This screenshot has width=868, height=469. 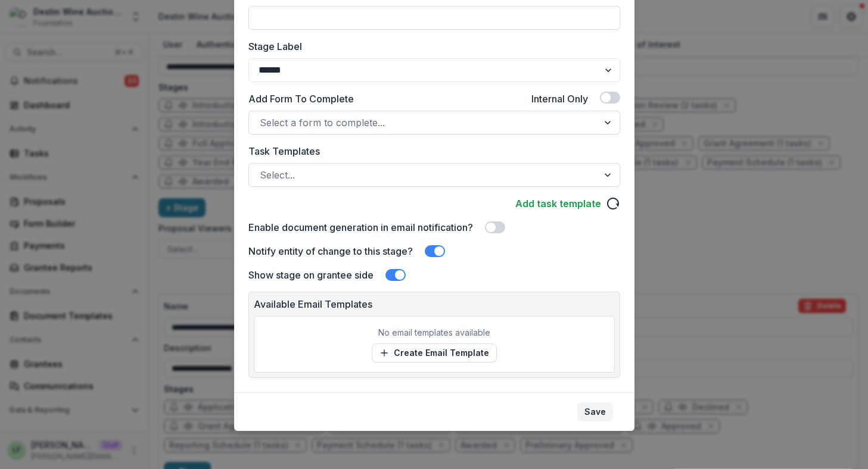 What do you see at coordinates (301, 99) in the screenshot?
I see `label: Add Form To Complete` at bounding box center [301, 99].